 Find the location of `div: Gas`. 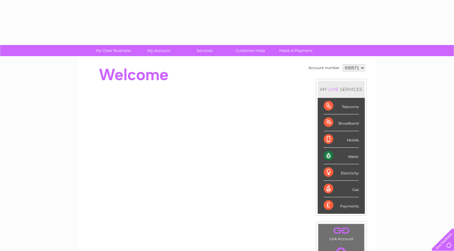

div: Gas is located at coordinates (341, 189).